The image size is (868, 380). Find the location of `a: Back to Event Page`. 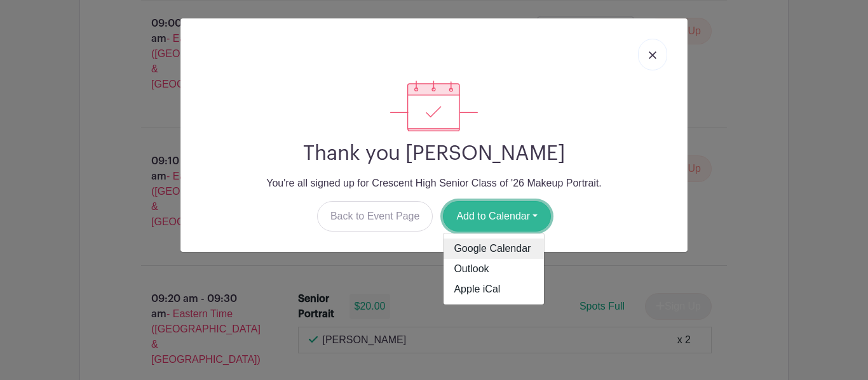

a: Back to Event Page is located at coordinates (374, 217).